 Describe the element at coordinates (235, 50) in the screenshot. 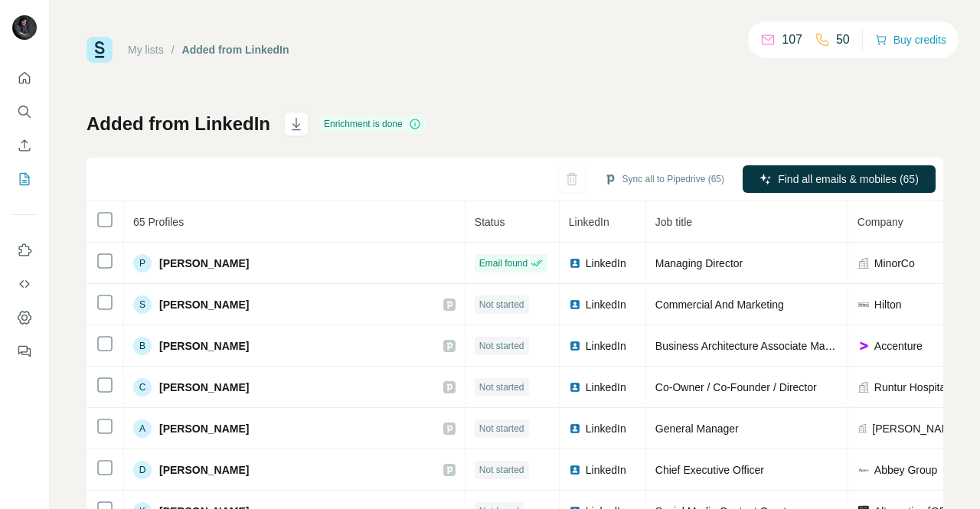

I see `div: Added from LinkedIn` at that location.